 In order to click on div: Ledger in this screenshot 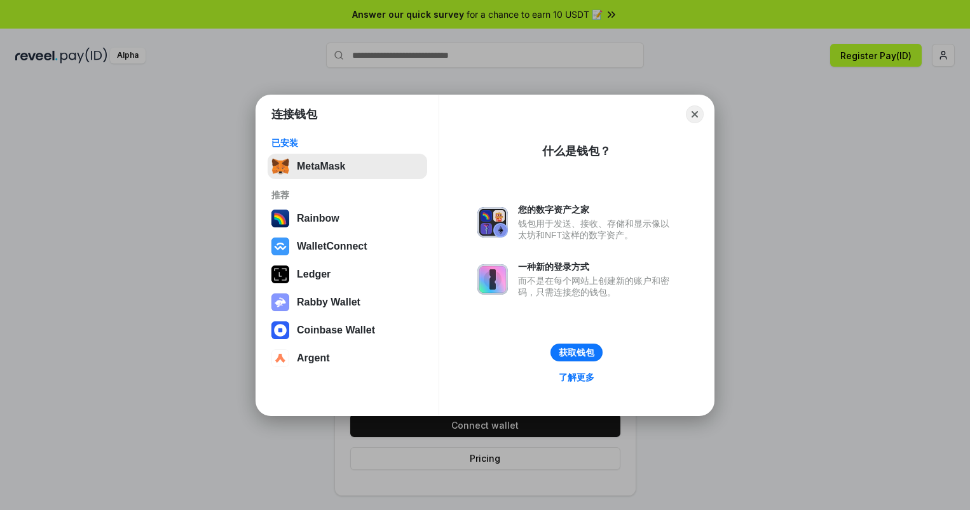, I will do `click(313, 274)`.